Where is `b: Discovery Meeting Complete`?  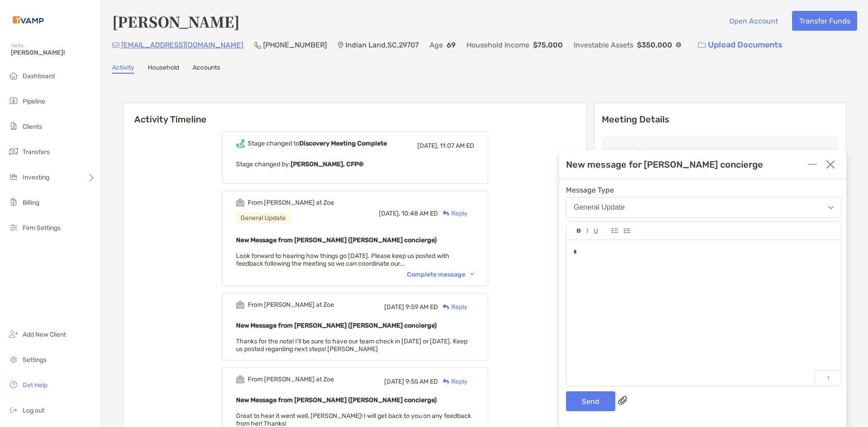
b: Discovery Meeting Complete is located at coordinates (343, 143).